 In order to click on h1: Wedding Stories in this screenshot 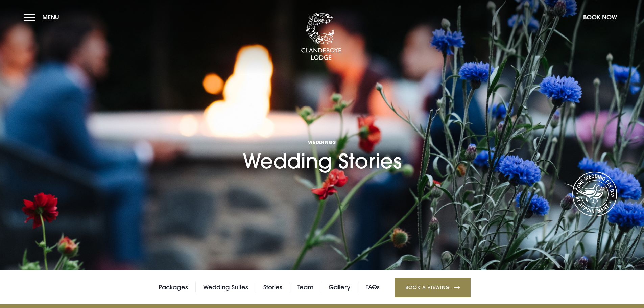, I will do `click(322, 137)`.